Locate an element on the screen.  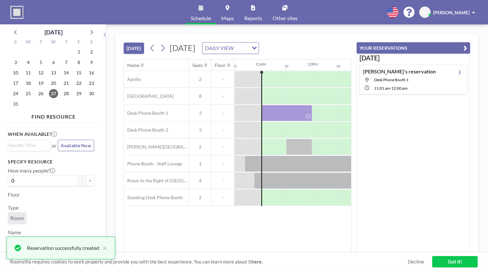
span: Wednesday, August 20, 2025 is located at coordinates (54, 83).